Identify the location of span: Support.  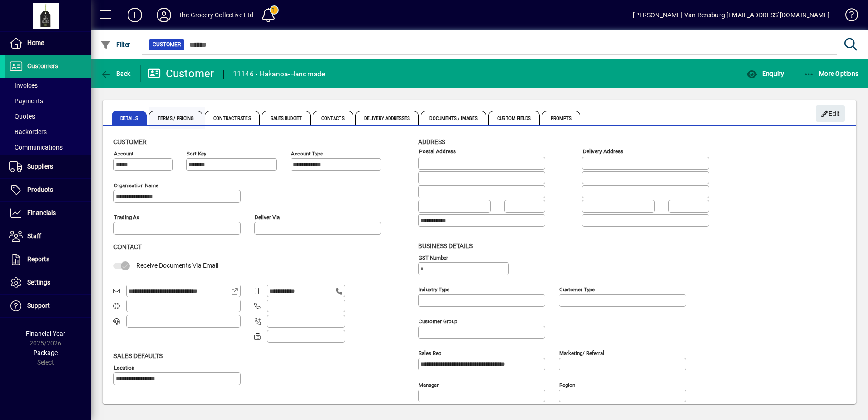
(39, 305).